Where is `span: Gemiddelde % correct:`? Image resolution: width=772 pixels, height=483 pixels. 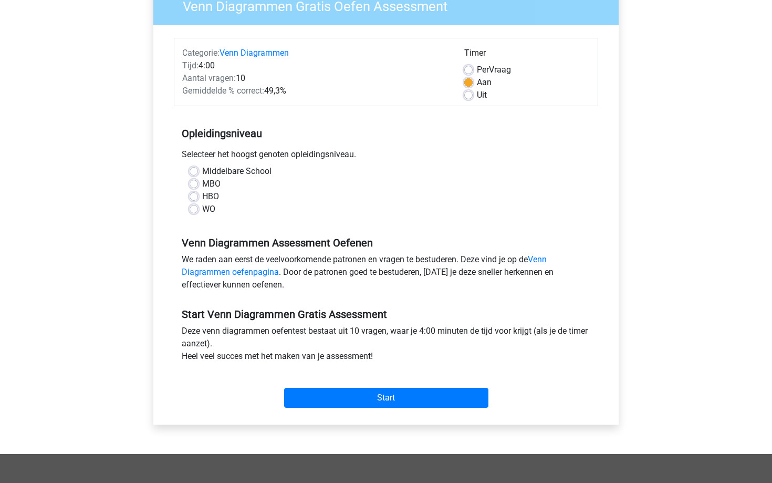 span: Gemiddelde % correct: is located at coordinates (223, 90).